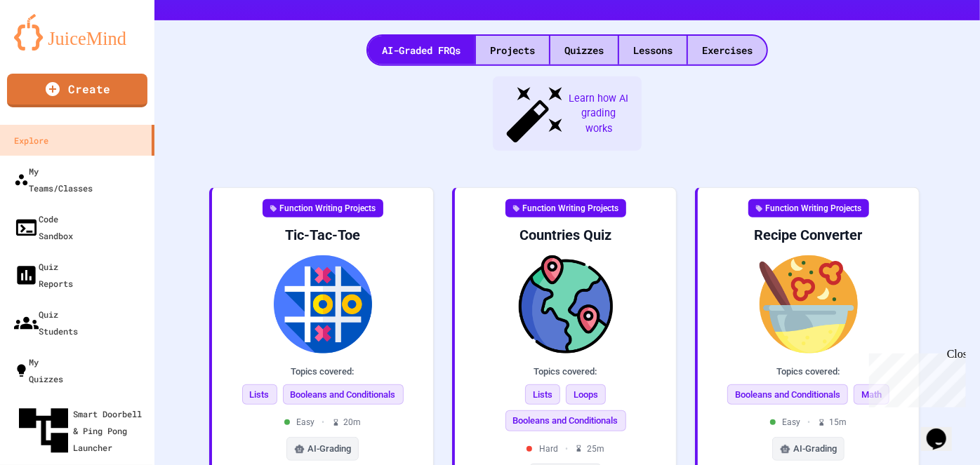 This screenshot has height=465, width=980. What do you see at coordinates (565, 449) in the screenshot?
I see `div: Hard 25 m` at bounding box center [565, 449].